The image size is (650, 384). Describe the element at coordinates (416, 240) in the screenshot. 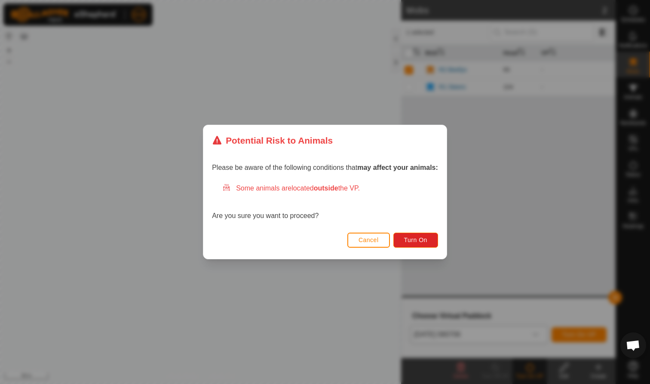

I see `button: Turn On` at that location.